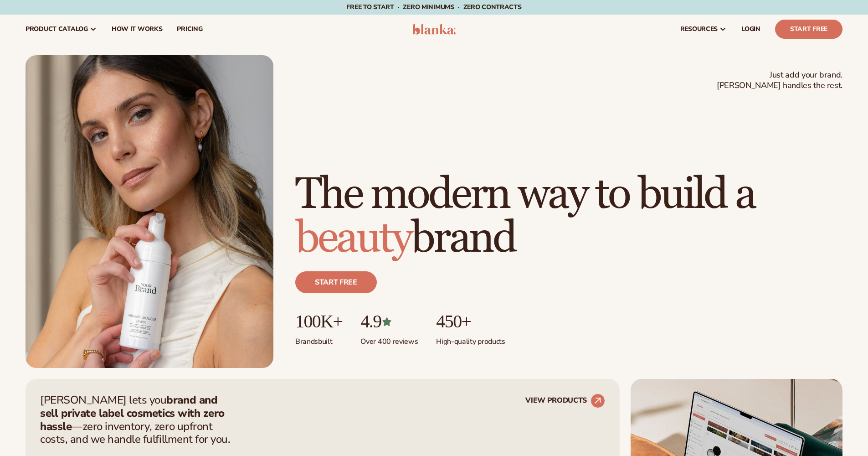  What do you see at coordinates (318, 338) in the screenshot?
I see `p: Brands built` at bounding box center [318, 338].